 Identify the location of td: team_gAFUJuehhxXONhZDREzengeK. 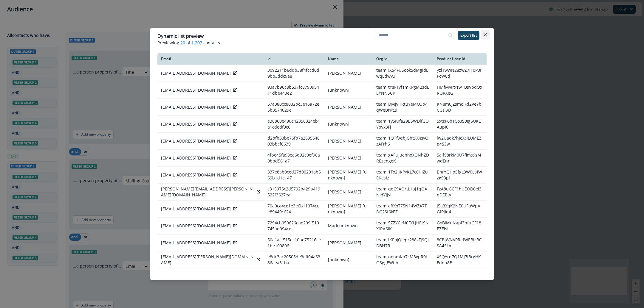
(403, 158).